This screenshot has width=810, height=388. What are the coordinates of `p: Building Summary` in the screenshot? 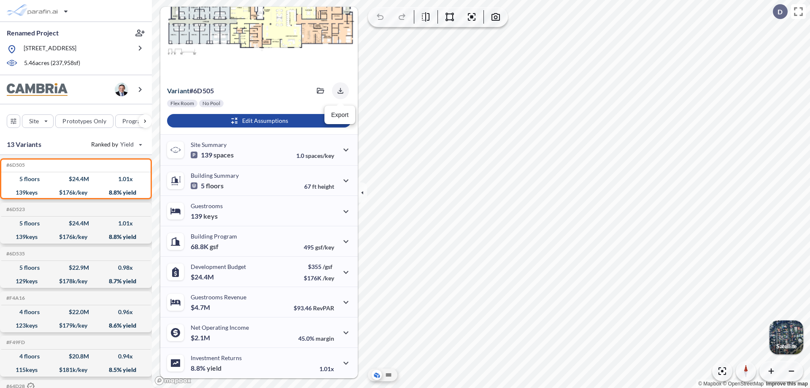 It's located at (215, 175).